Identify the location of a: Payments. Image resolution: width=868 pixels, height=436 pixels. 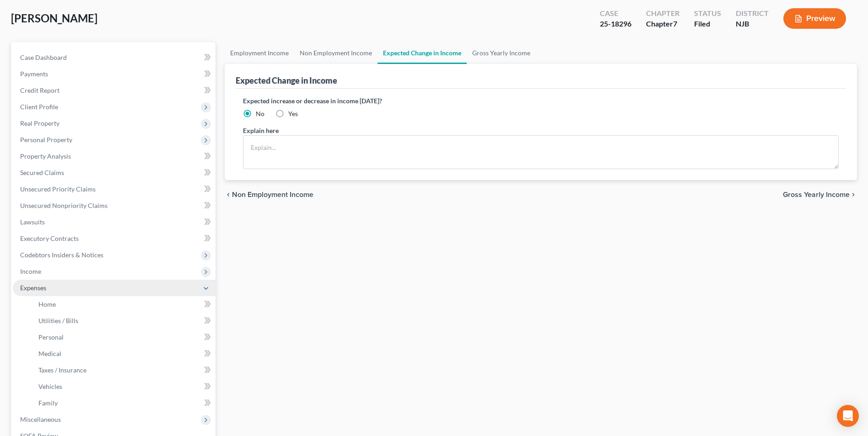
(114, 74).